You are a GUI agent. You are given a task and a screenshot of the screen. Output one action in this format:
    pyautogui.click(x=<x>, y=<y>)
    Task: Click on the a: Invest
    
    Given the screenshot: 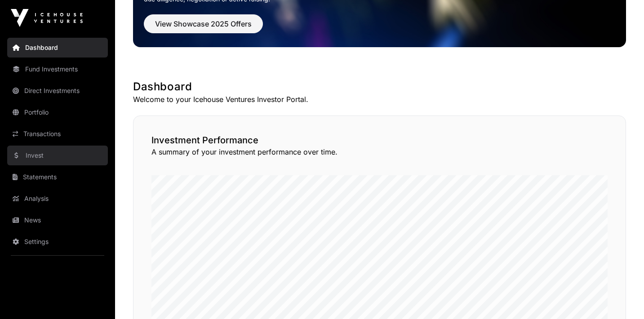 What is the action you would take?
    pyautogui.click(x=58, y=155)
    